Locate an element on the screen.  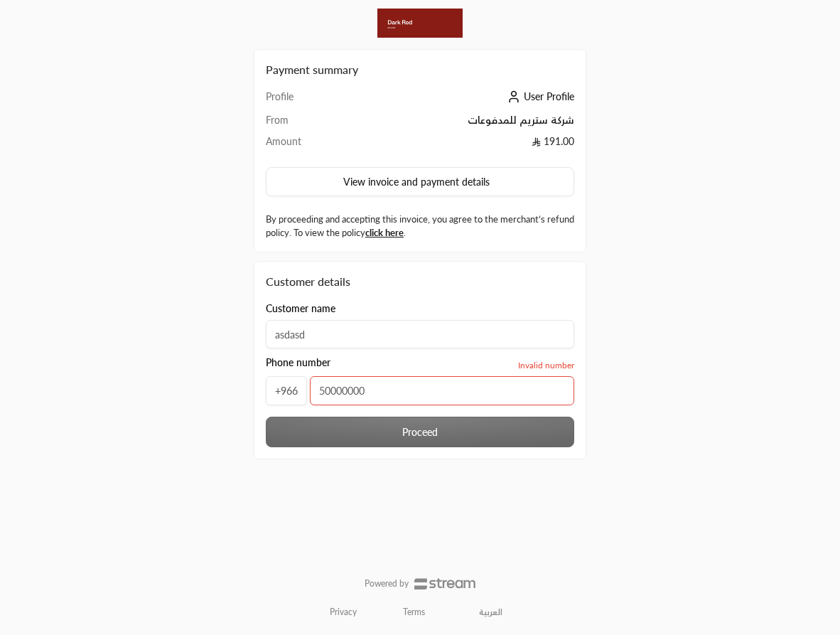
input: Phone number is located at coordinates (442, 390).